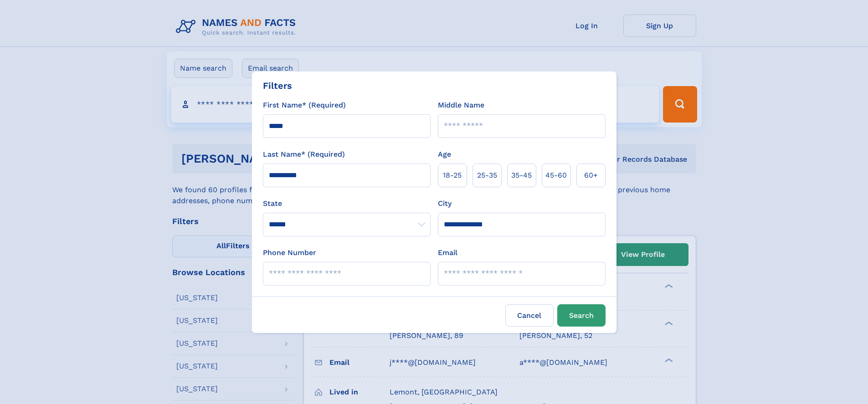  I want to click on div: Filters, so click(278, 85).